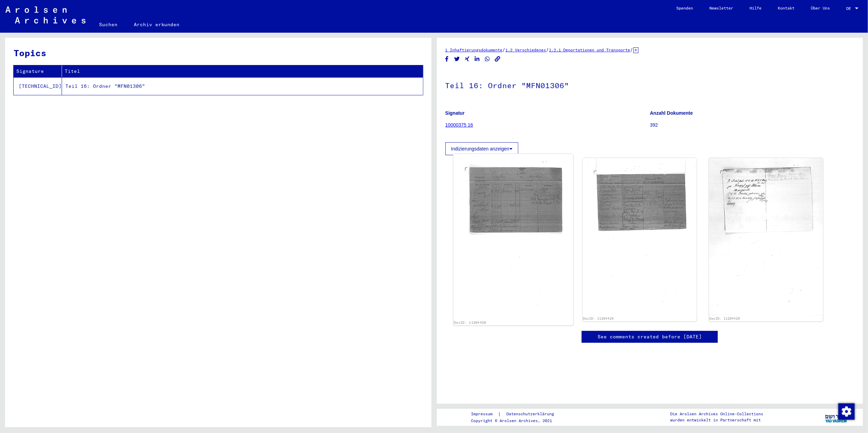  What do you see at coordinates (482, 149) in the screenshot?
I see `button: Indizierungsdaten anzeigen` at bounding box center [482, 149].